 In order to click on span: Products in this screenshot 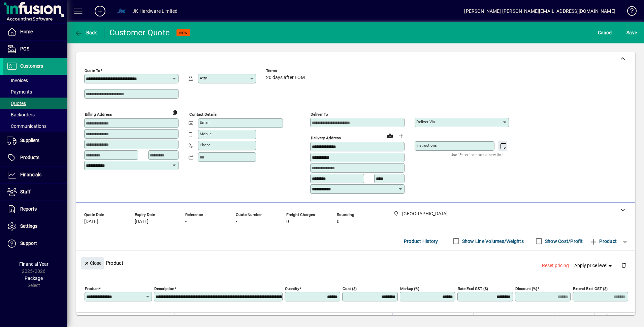, I will do `click(30, 158)`.